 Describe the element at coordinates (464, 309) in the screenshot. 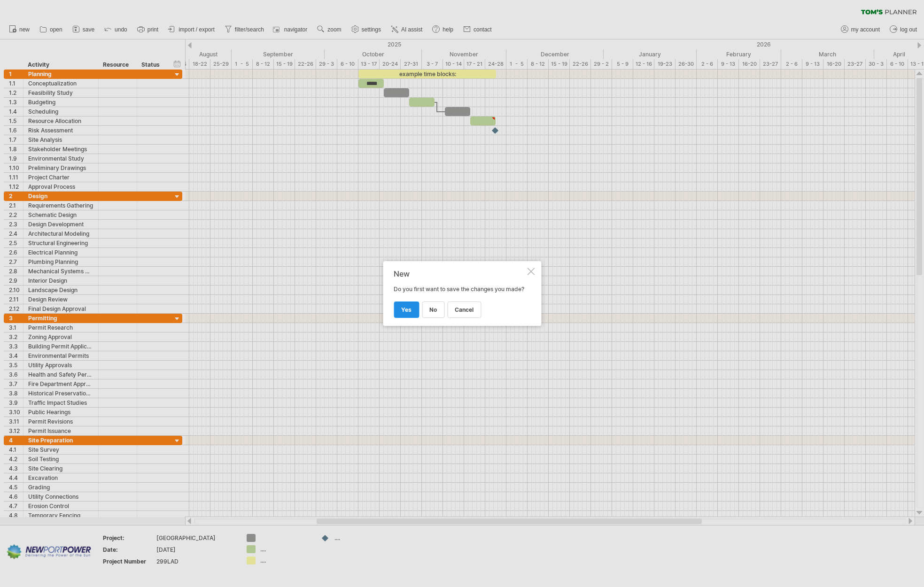

I see `a: cancel` at that location.